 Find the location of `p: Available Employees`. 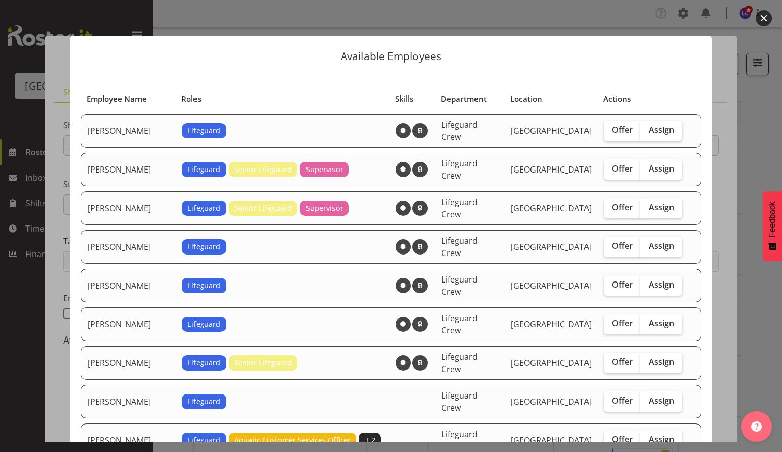

p: Available Employees is located at coordinates (391, 56).